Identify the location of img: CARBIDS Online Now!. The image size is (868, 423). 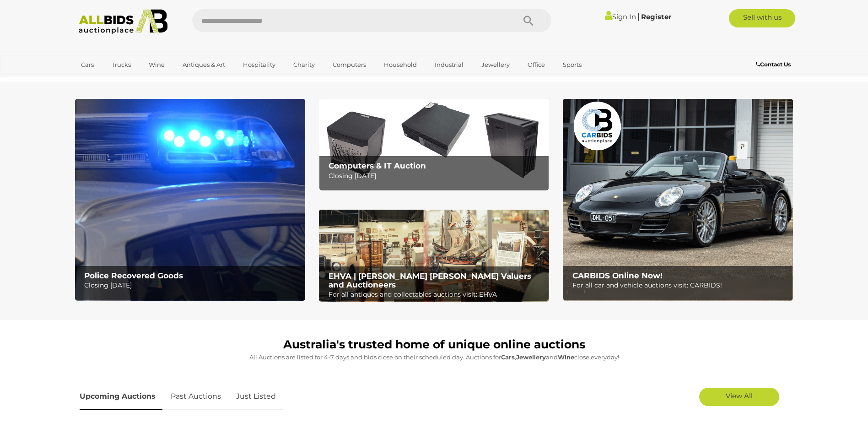
(678, 199).